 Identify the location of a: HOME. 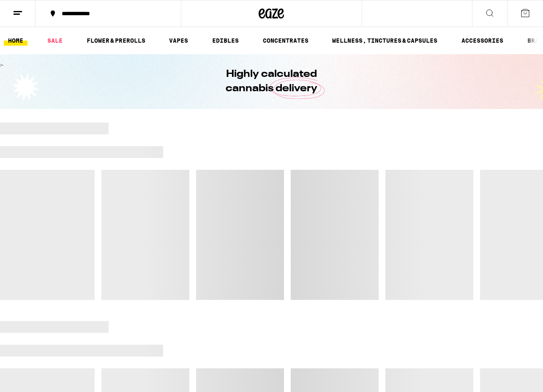
(15, 41).